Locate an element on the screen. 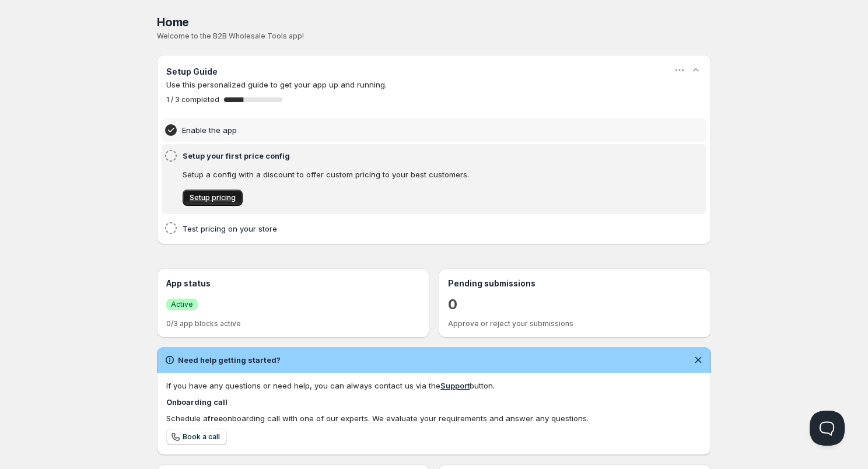 The width and height of the screenshot is (868, 469). a: 0 is located at coordinates (453, 305).